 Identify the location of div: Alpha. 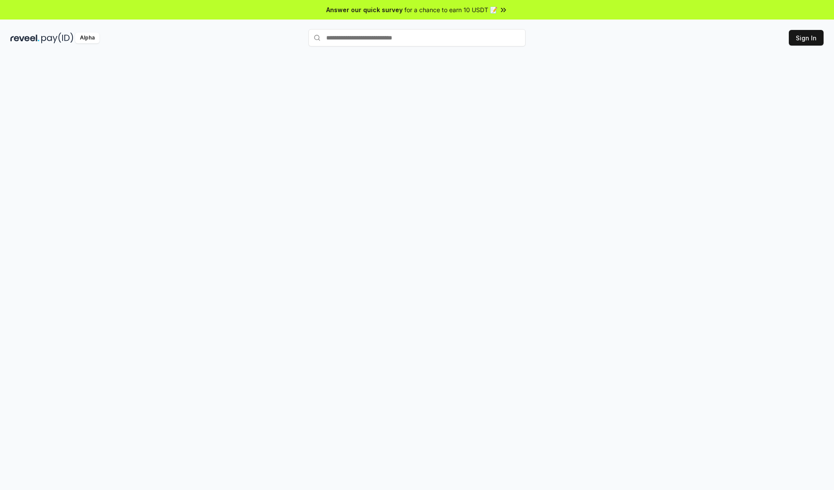
(87, 38).